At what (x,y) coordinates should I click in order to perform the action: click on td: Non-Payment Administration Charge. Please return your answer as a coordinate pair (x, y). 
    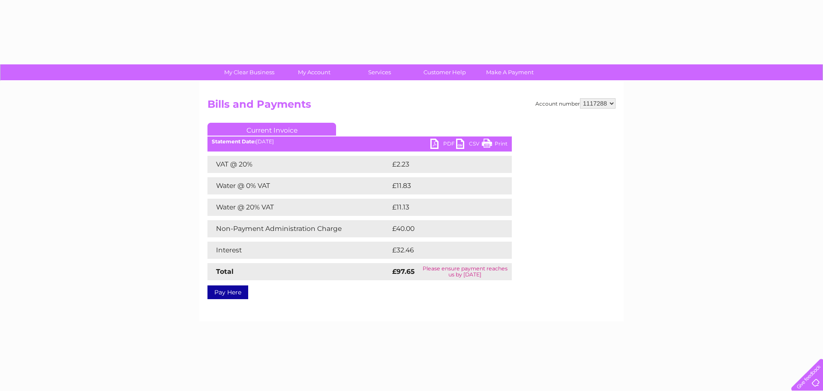
    Looking at the image, I should click on (299, 229).